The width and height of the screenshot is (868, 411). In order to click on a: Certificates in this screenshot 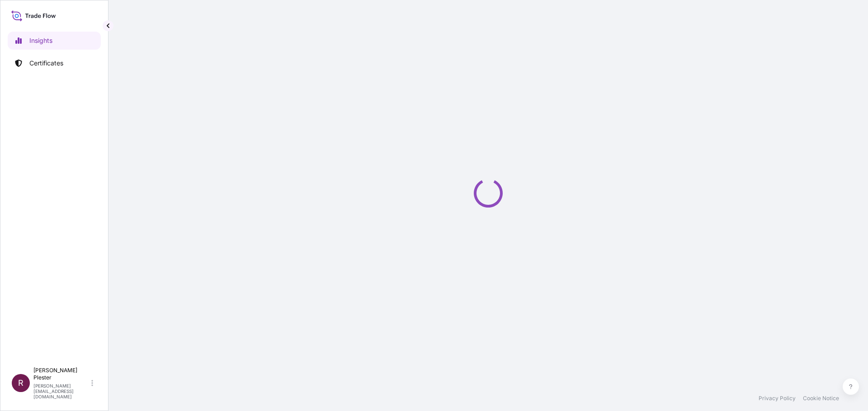, I will do `click(54, 63)`.